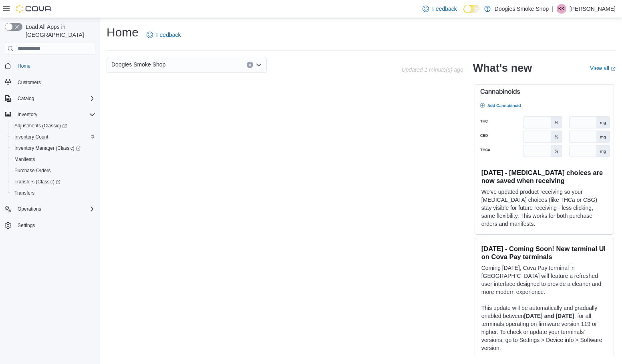  What do you see at coordinates (53, 137) in the screenshot?
I see `button: Inventory Count` at bounding box center [53, 137].